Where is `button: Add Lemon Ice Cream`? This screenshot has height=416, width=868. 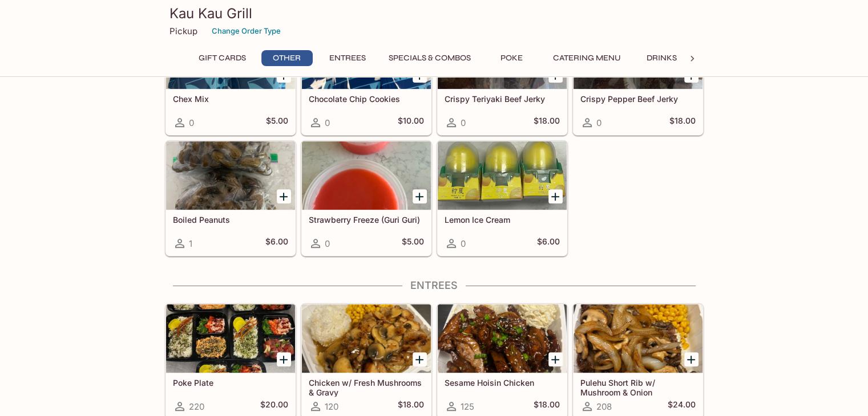
button: Add Lemon Ice Cream is located at coordinates (555, 196).